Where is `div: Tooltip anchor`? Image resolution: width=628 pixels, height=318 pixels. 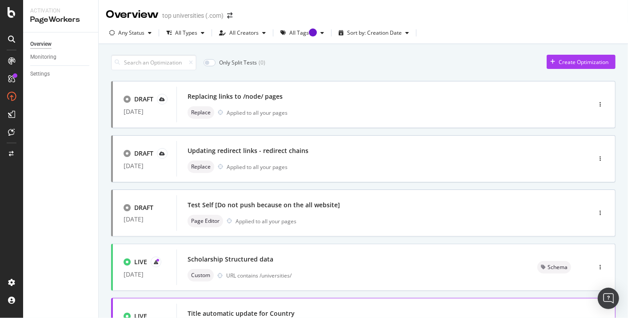 div: Tooltip anchor is located at coordinates (313, 32).